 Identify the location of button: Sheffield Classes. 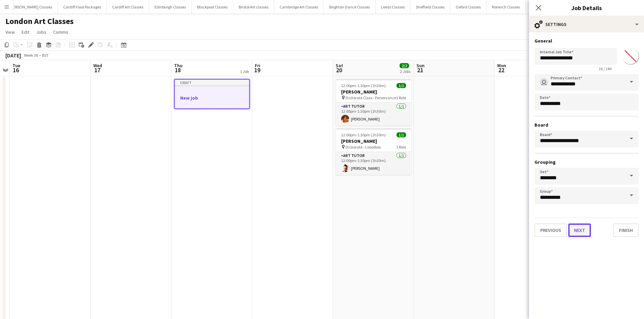
(430, 7).